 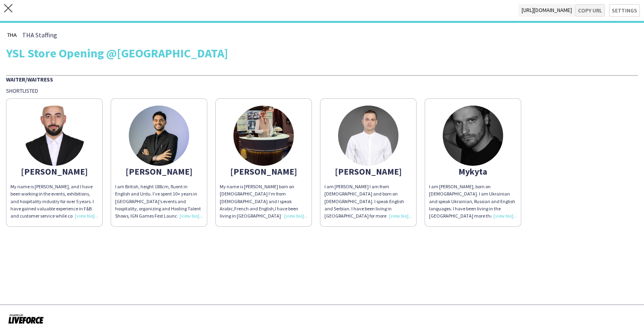 What do you see at coordinates (12, 35) in the screenshot?
I see `img: thumb-0b1c4840-441c-4cf7-bc0f-fa59e8b685e2..jpg` at bounding box center [12, 35].